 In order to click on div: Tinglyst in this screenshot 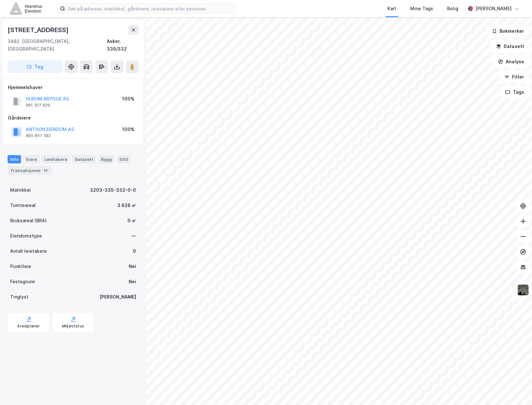, I will do `click(19, 297)`.